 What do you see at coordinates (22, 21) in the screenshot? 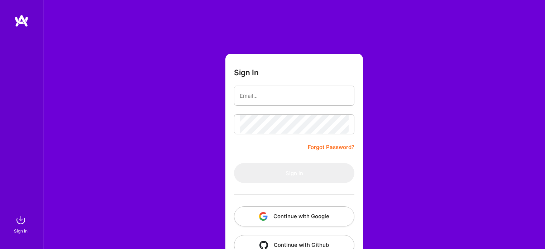
I see `img: logo` at bounding box center [22, 21].